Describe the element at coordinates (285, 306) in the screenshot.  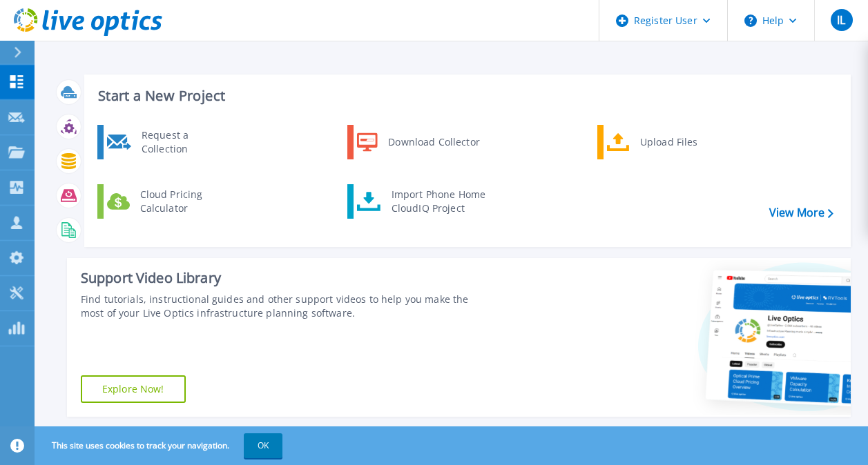
I see `div: Find tutorials, instructional guides and other support videos to help you make the most of your L...` at that location.